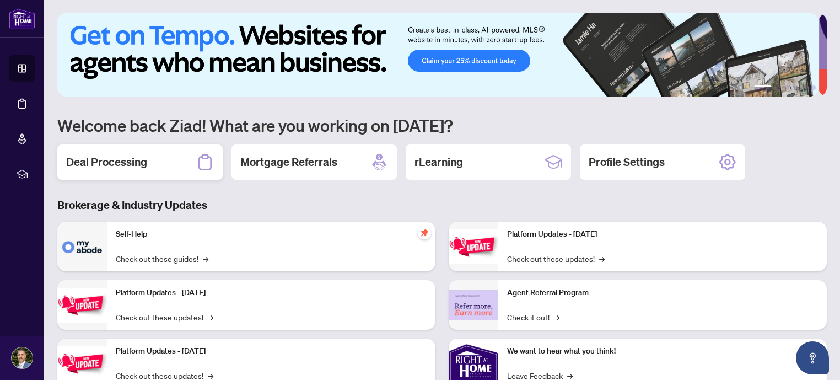 The width and height of the screenshot is (840, 380). I want to click on p: We want to hear what you think!, so click(663, 351).